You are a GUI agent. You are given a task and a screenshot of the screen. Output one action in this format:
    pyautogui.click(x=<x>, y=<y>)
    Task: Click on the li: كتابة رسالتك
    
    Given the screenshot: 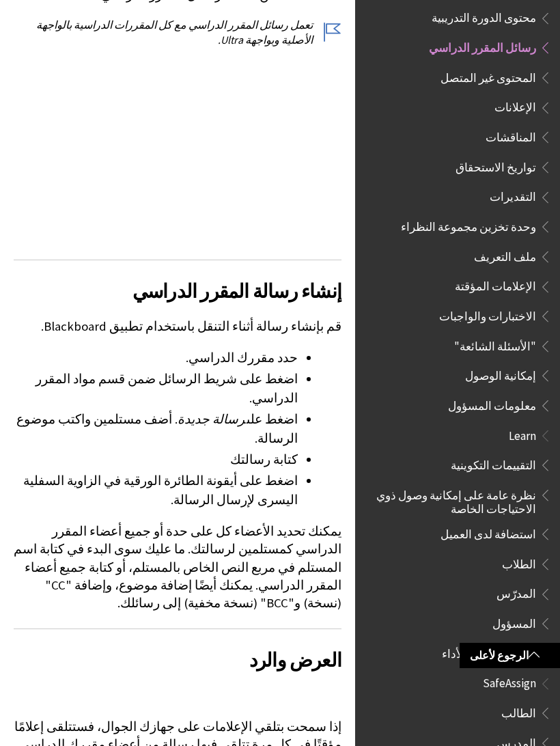 What is the action you would take?
    pyautogui.click(x=156, y=459)
    